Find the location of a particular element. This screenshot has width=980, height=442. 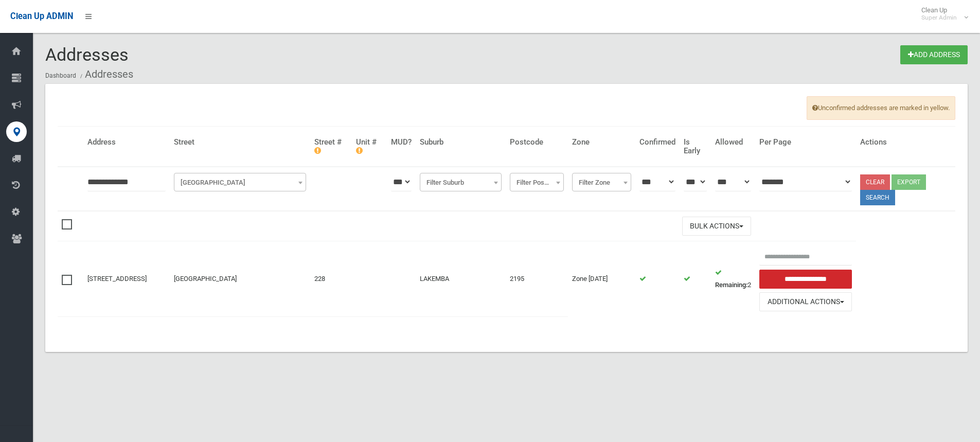

span: Clean Up is located at coordinates (942, 14).